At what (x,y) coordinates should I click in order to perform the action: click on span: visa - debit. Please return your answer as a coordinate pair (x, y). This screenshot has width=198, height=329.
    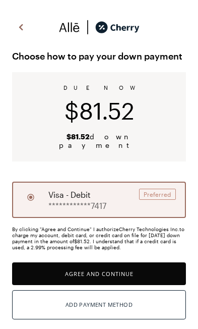
    Looking at the image, I should click on (70, 195).